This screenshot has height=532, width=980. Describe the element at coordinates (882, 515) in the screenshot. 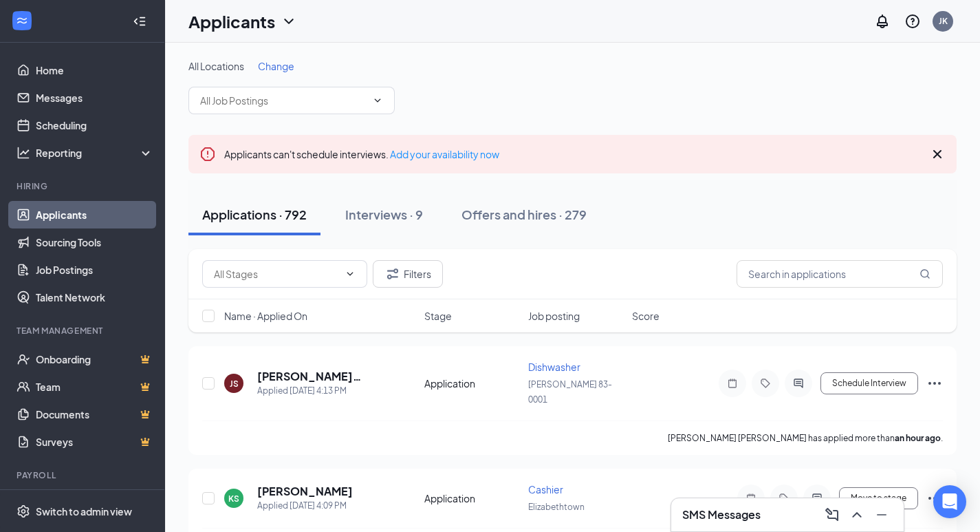

I see `svg: Minimize` at that location.